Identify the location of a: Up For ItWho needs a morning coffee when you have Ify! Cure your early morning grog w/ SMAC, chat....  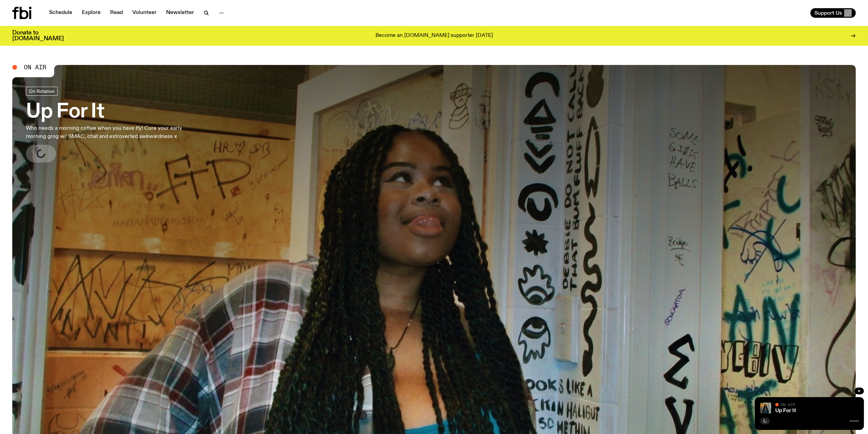
(113, 124).